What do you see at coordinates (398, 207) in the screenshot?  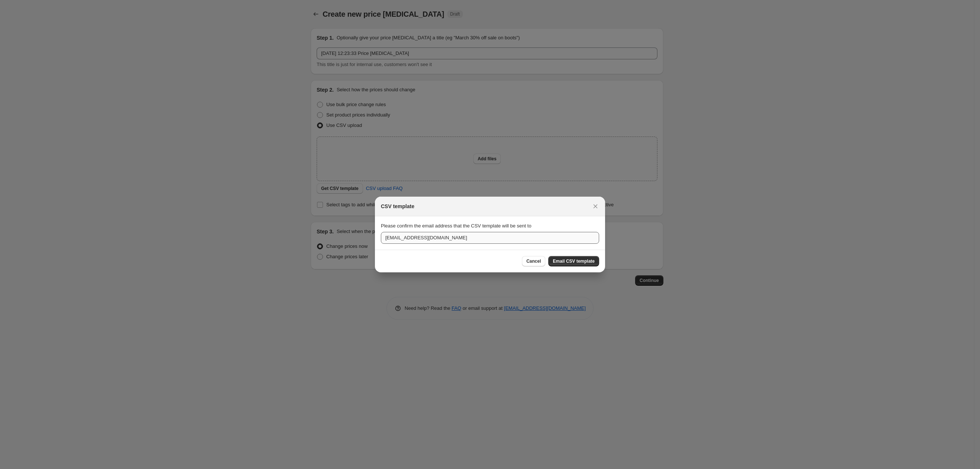 I see `h2: CSV template` at bounding box center [398, 207].